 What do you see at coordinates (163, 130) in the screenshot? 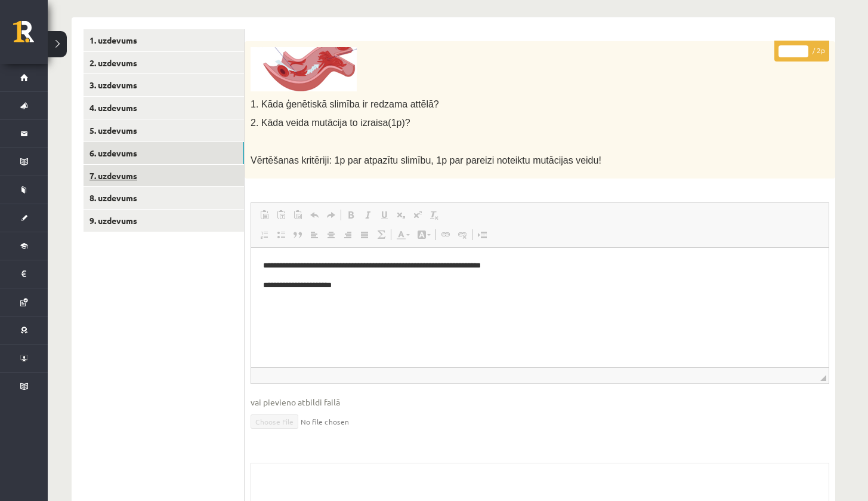
I see `a: 5. uzdevums` at bounding box center [163, 130].